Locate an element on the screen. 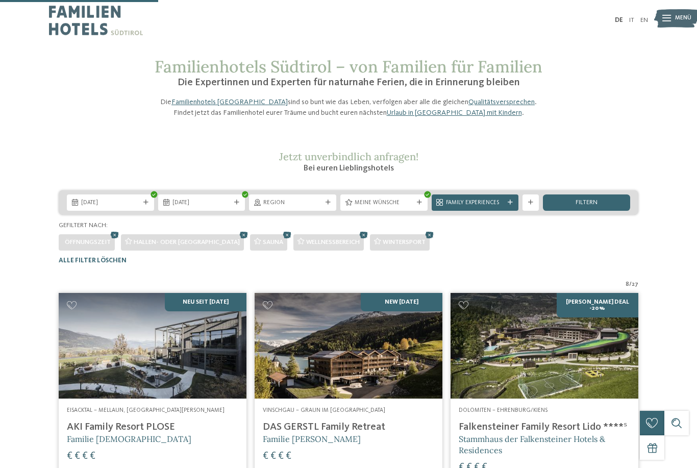 This screenshot has height=468, width=697. h4: DAS GERSTL Family Retreat is located at coordinates (349, 427).